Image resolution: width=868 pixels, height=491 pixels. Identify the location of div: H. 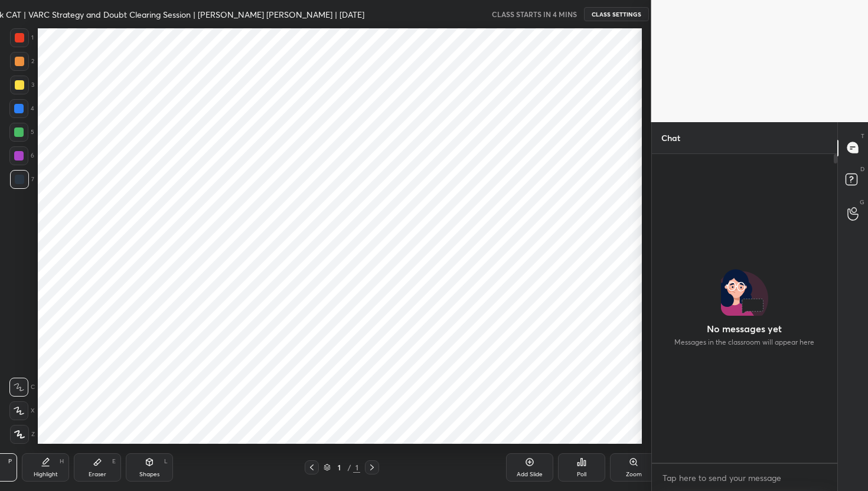
(62, 462).